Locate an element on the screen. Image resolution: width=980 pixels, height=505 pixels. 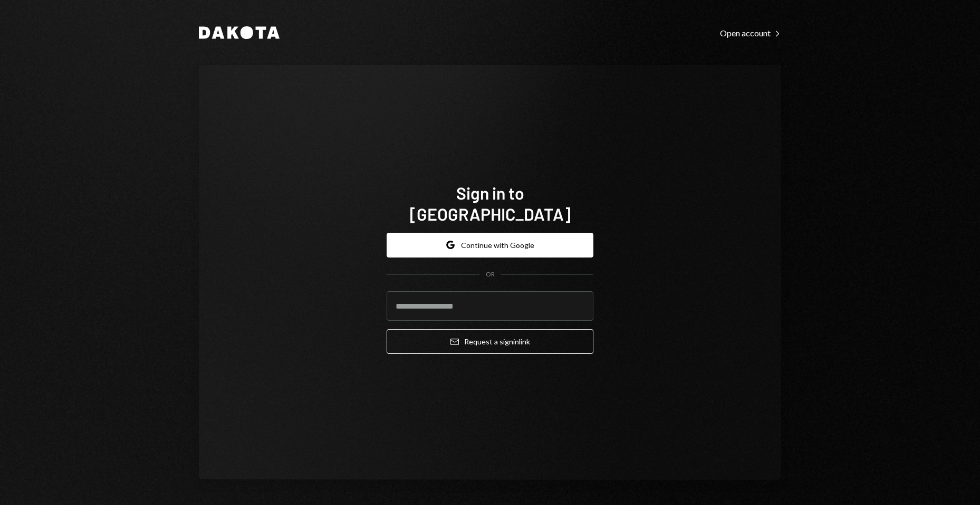
button: Request a signinlink is located at coordinates (490, 341).